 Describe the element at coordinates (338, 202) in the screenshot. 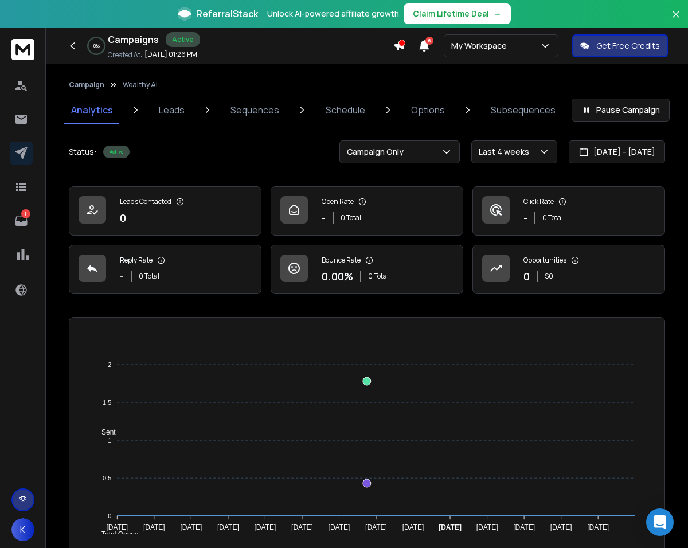

I see `p: Open Rate` at that location.